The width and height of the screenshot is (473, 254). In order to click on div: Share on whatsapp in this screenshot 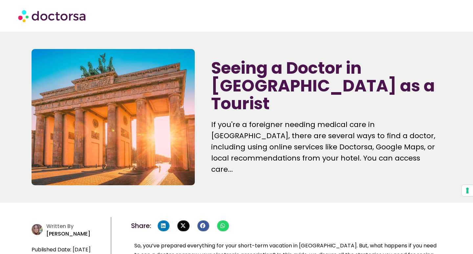, I will do `click(223, 226)`.